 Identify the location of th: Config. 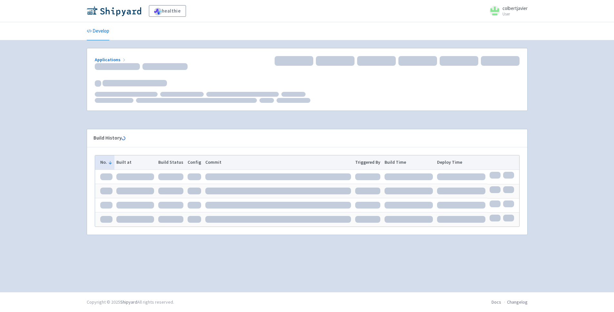
(194, 163).